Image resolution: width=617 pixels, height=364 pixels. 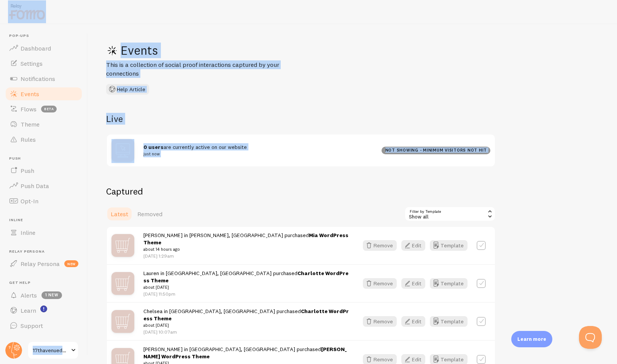 I want to click on span: Flows, so click(x=29, y=109).